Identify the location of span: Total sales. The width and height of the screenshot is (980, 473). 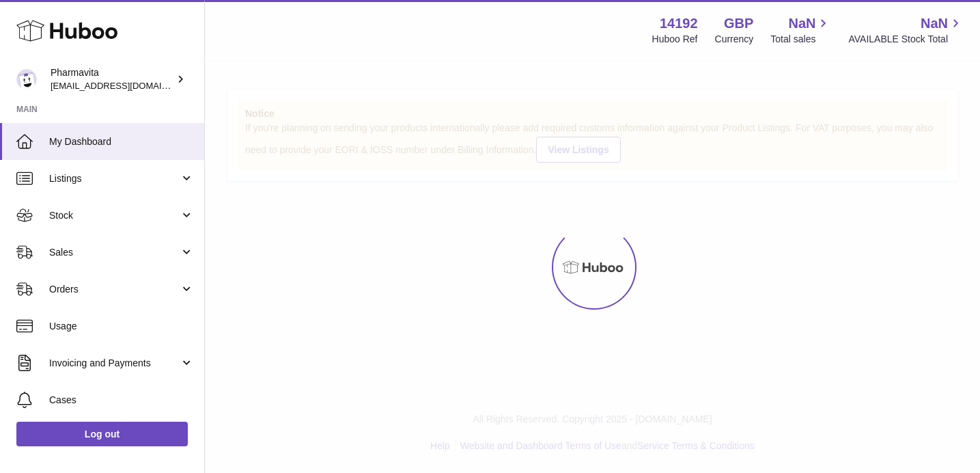
(801, 39).